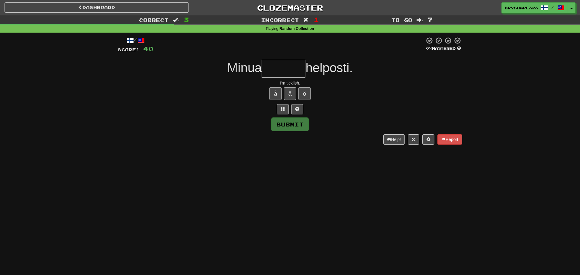  I want to click on span: 7, so click(430, 20).